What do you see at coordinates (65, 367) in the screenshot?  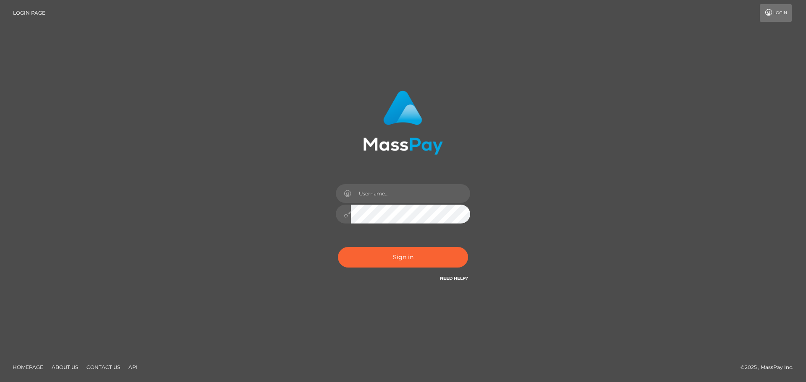 I see `a: About Us` at bounding box center [65, 367].